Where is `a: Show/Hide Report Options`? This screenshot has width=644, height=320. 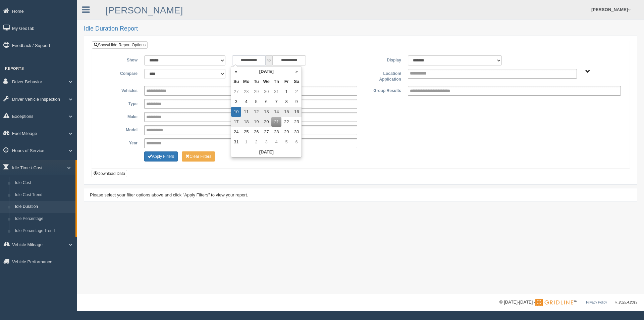
a: Show/Hide Report Options is located at coordinates (120, 45).